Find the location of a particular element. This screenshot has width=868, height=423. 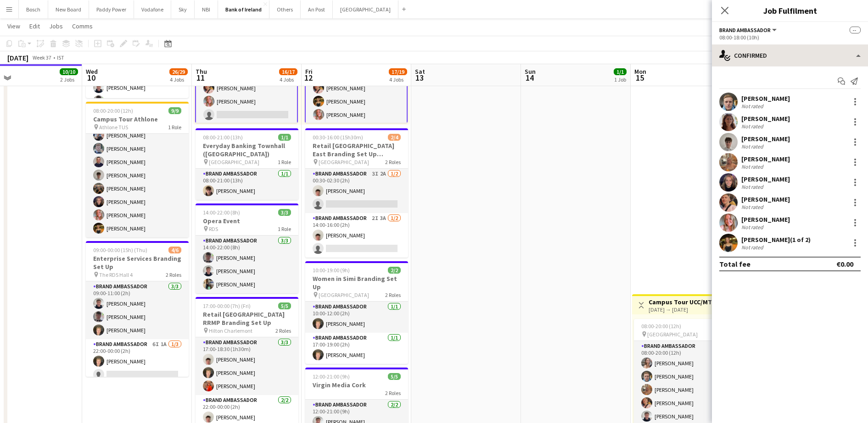

div: 08:00-18:00 (10h) is located at coordinates (790, 37).